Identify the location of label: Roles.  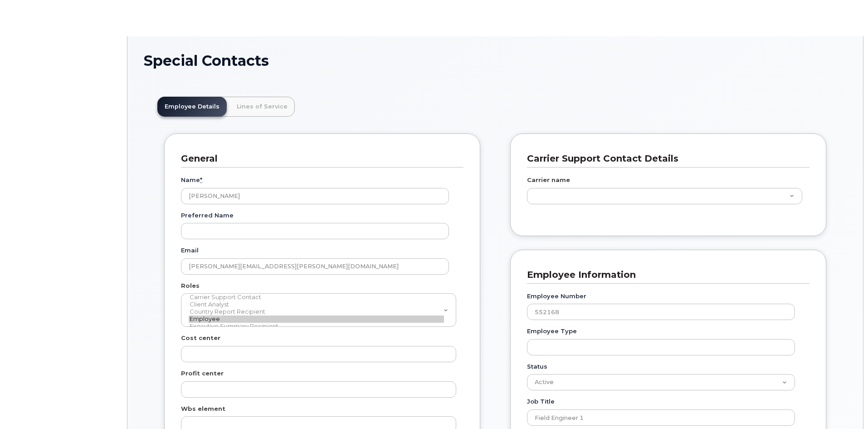
(190, 286).